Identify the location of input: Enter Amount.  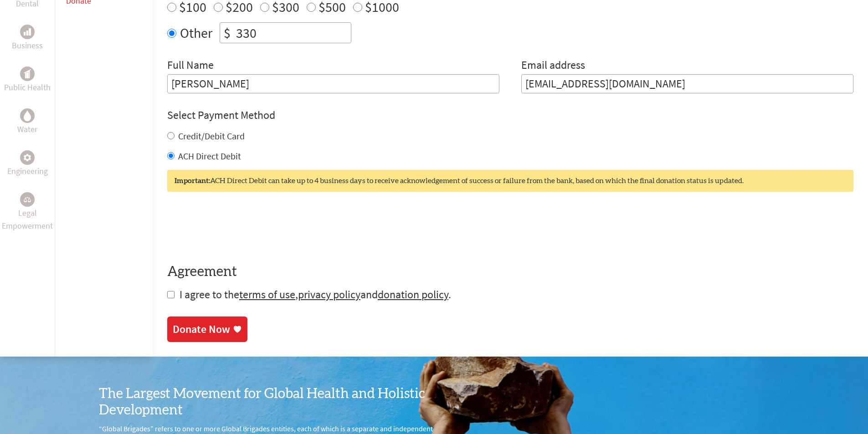
(292, 33).